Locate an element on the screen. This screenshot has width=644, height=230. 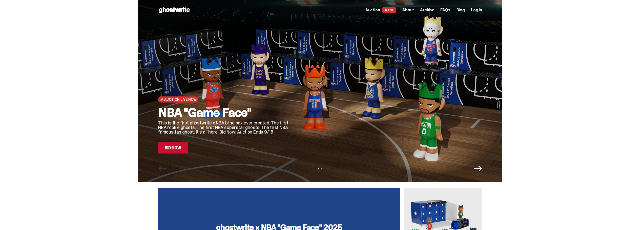
h2: NBA "Game Face" is located at coordinates (224, 113).